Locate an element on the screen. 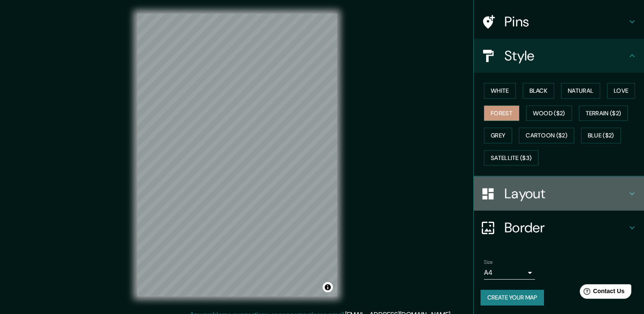 This screenshot has height=314, width=644. button: Love is located at coordinates (621, 91).